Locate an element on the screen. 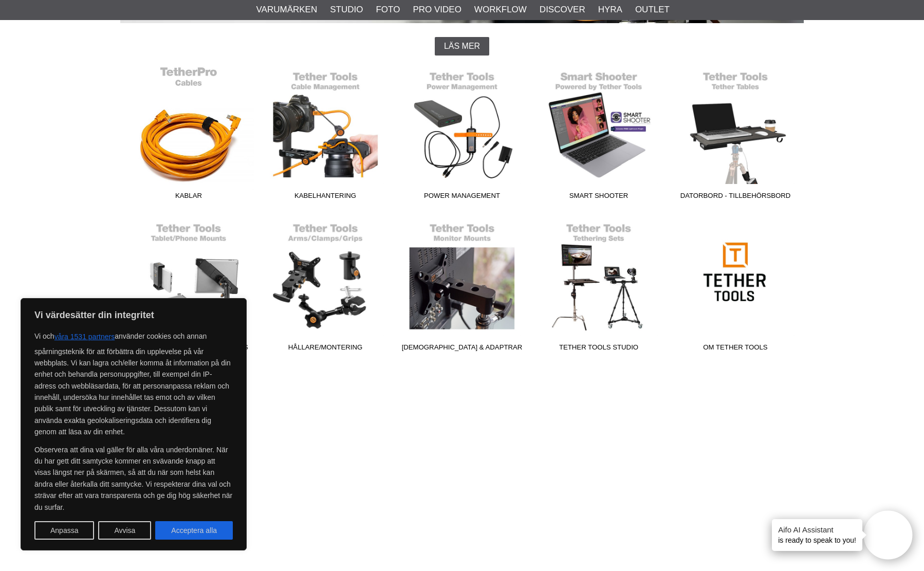  span: Power Management is located at coordinates (462, 198).